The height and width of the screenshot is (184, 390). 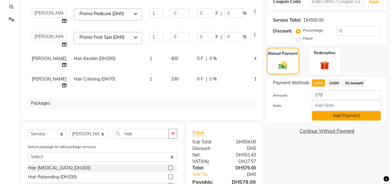 I want to click on input: Search or Scan, so click(x=140, y=134).